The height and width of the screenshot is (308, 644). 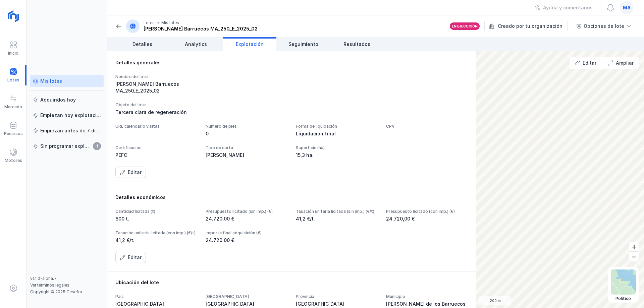 I want to click on div: CPV, so click(x=427, y=126).